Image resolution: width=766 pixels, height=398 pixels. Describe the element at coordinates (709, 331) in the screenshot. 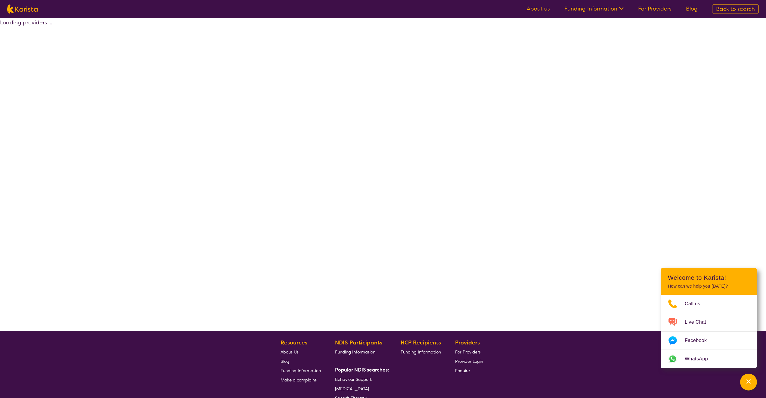

I see `ul: Choose channel` at that location.